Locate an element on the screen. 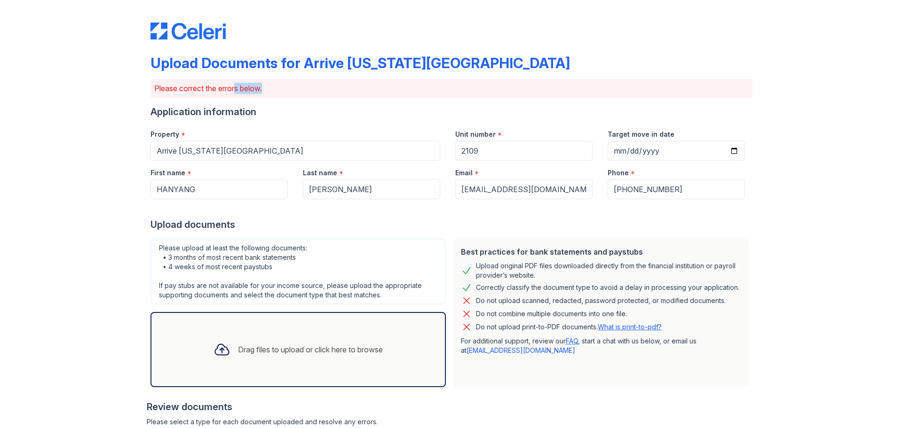  div: Please upload at least the following documents: • 3 months of most recent bank statements • 4 wee... is located at coordinates (298, 272).